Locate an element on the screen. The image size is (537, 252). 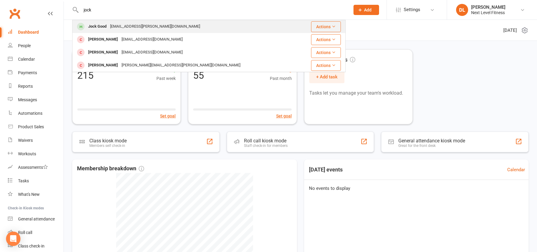
div: General attendance kiosk mode is located at coordinates (432, 141).